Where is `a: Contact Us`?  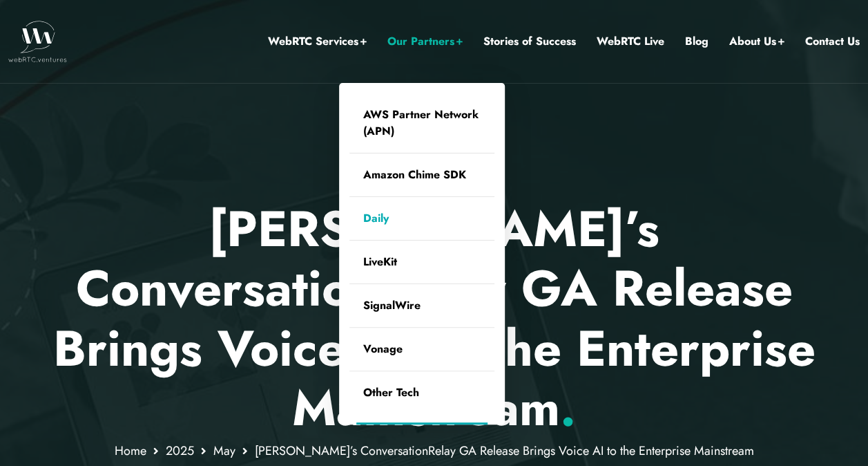 a: Contact Us is located at coordinates (832, 41).